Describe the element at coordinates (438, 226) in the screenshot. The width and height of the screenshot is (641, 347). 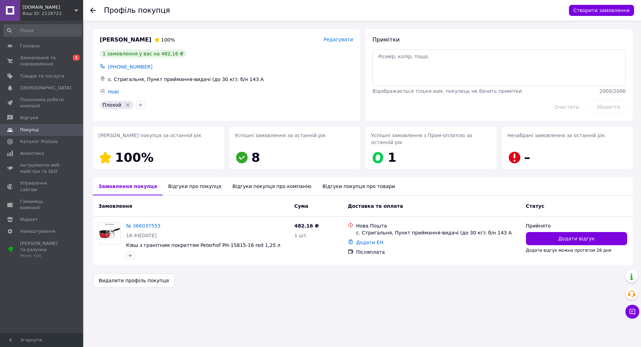
I see `div: Нова Пошта` at that location.